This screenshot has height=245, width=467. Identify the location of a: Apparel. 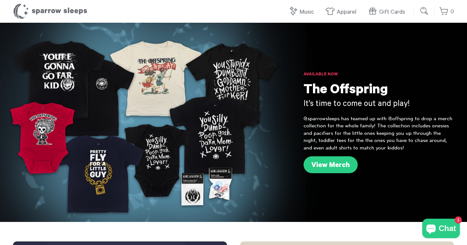
(343, 12).